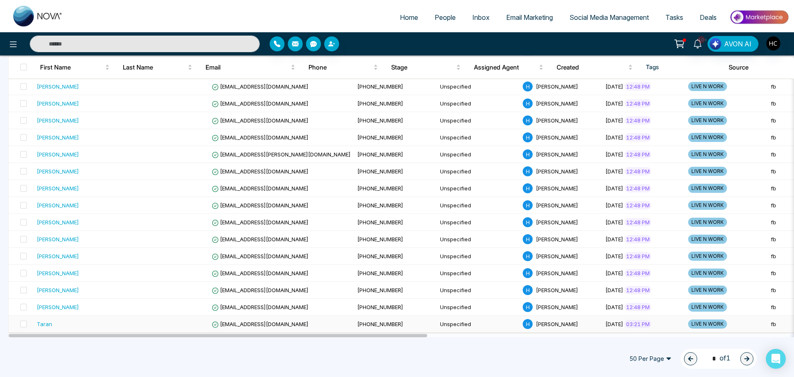  Describe the element at coordinates (609, 17) in the screenshot. I see `span: Social Media Management` at that location.